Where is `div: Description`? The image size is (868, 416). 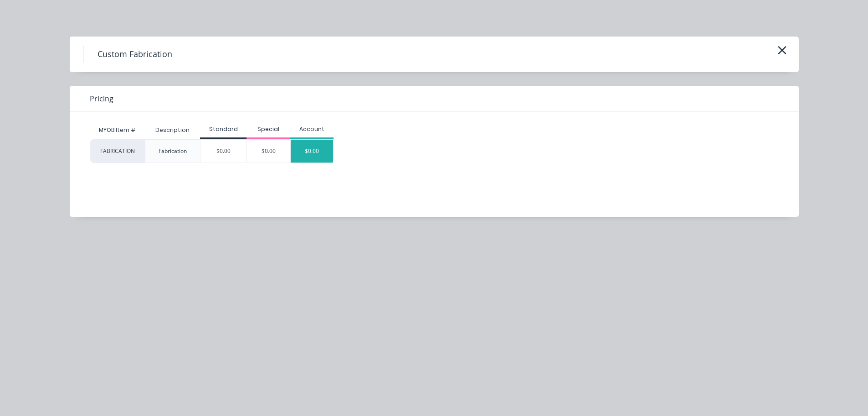 div: Description is located at coordinates (172, 130).